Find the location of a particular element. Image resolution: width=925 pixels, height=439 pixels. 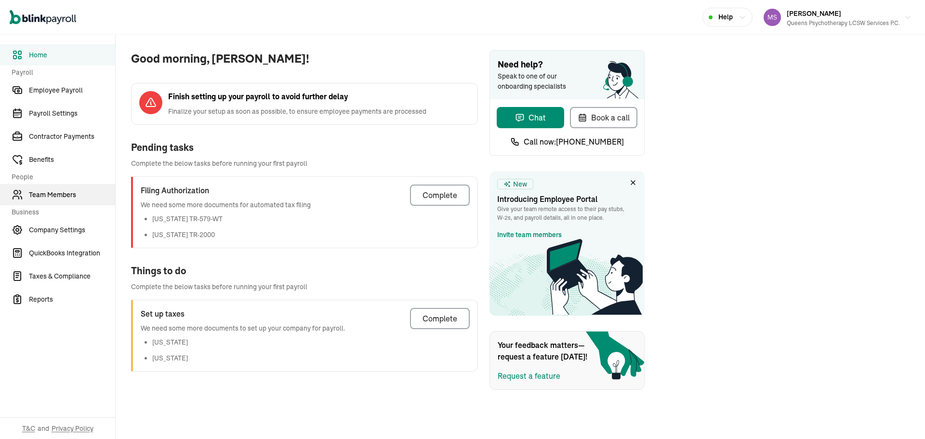

span: T&C is located at coordinates (28, 428).